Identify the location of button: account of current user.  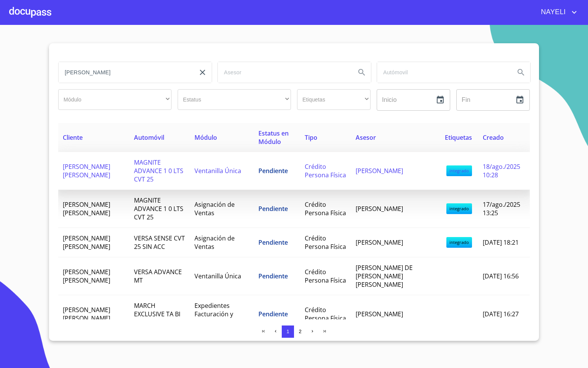
(557, 12).